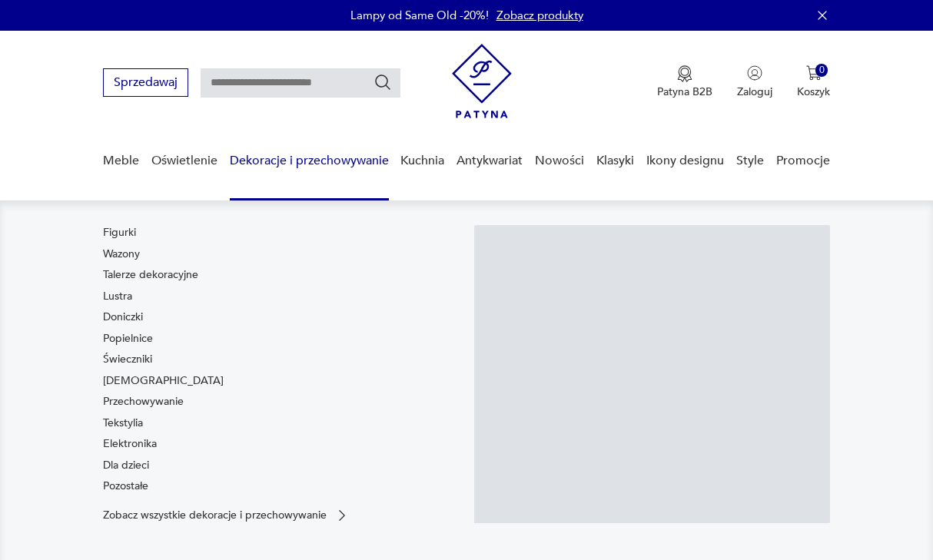 Image resolution: width=933 pixels, height=560 pixels. Describe the element at coordinates (685, 83) in the screenshot. I see `button: Patyna B2B` at that location.